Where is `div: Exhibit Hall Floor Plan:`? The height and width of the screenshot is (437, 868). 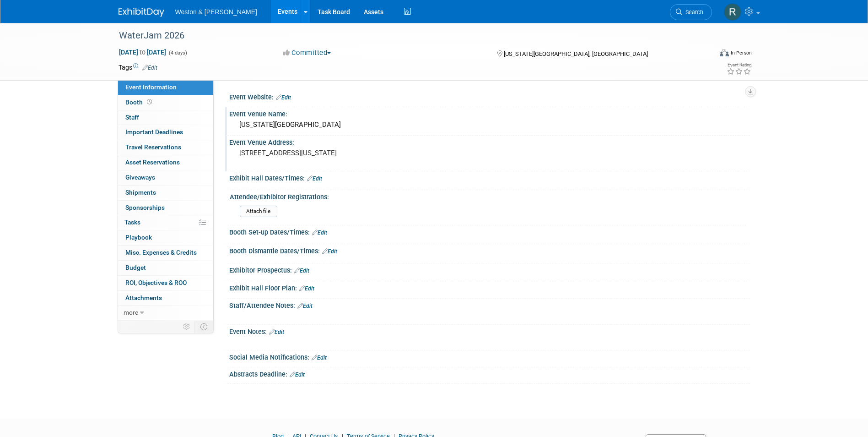 div: Exhibit Hall Floor Plan: is located at coordinates (489, 287).